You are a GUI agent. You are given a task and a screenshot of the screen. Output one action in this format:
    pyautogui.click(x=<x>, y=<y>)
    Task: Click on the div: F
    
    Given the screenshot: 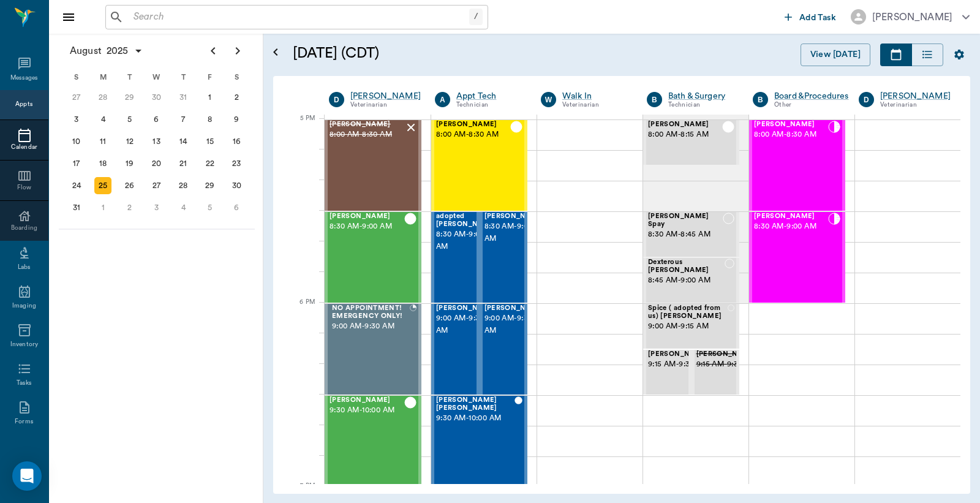 What is the action you would take?
    pyautogui.click(x=210, y=77)
    